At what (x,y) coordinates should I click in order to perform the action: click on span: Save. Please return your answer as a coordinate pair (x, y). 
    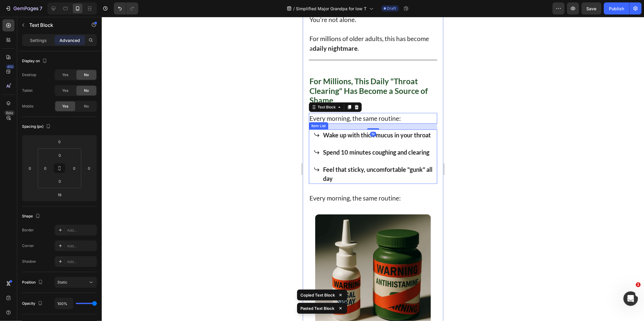
    Looking at the image, I should click on (591, 8).